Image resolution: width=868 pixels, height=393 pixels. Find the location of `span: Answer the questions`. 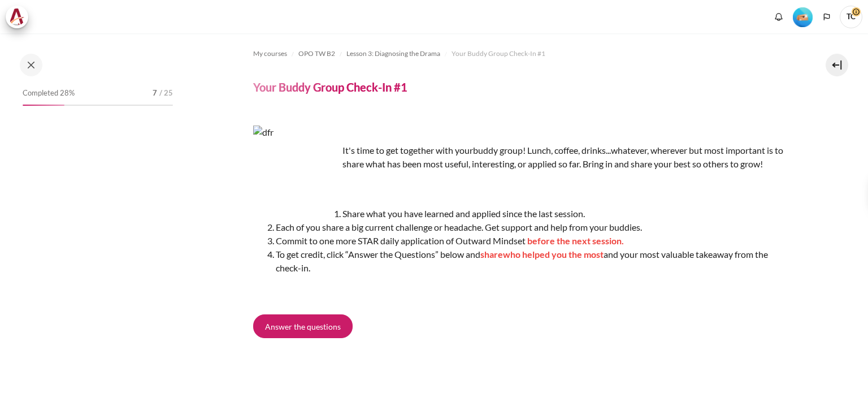

span: Answer the questions is located at coordinates (303, 326).